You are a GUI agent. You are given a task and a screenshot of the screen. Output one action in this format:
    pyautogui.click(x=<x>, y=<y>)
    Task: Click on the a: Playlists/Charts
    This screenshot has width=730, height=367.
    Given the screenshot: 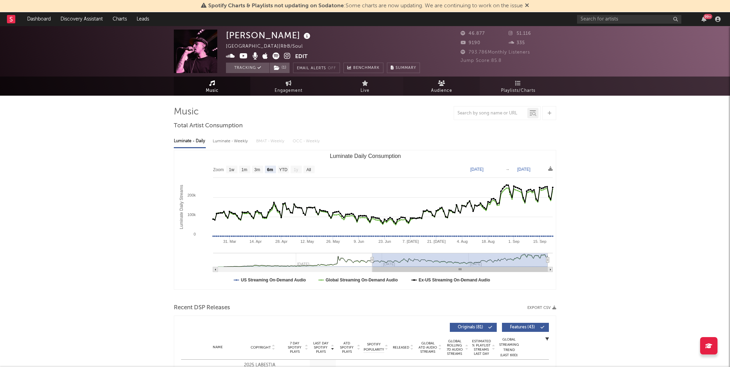 What is the action you would take?
    pyautogui.click(x=518, y=86)
    